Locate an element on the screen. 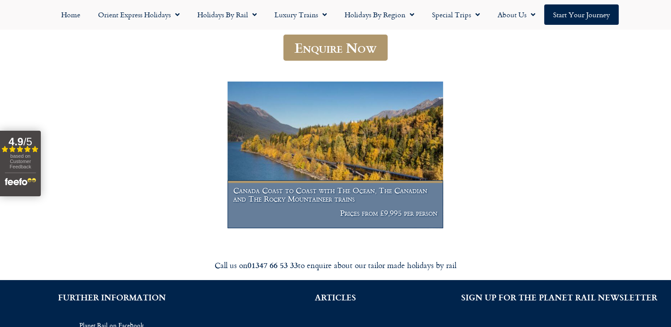  h2: ARTICLES is located at coordinates (335, 297).